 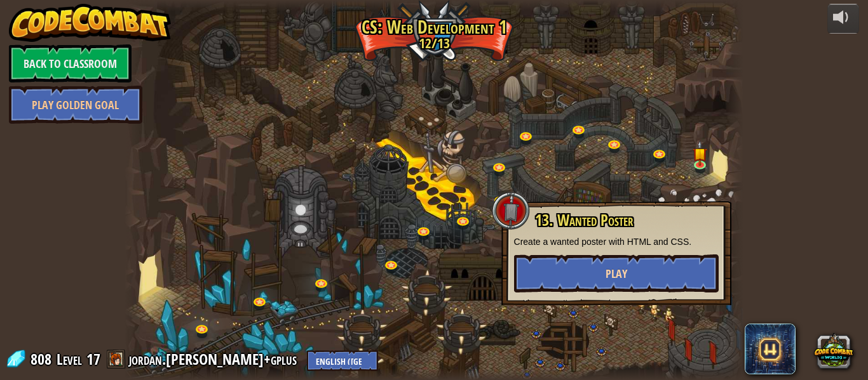 What do you see at coordinates (700, 153) in the screenshot?
I see `img: level-banner-started.png` at bounding box center [700, 153].